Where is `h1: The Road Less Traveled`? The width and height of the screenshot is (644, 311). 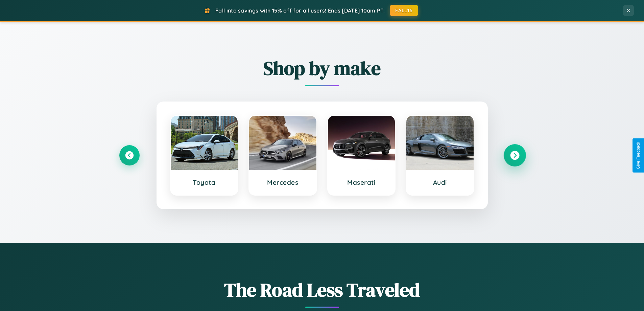 h1: The Road Less Traveled is located at coordinates (322, 290).